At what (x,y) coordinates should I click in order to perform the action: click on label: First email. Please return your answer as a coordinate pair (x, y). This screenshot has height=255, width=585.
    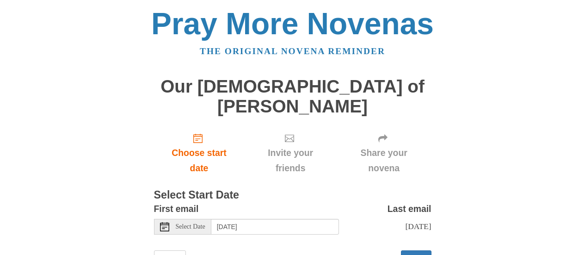
    Looking at the image, I should click on (176, 209).